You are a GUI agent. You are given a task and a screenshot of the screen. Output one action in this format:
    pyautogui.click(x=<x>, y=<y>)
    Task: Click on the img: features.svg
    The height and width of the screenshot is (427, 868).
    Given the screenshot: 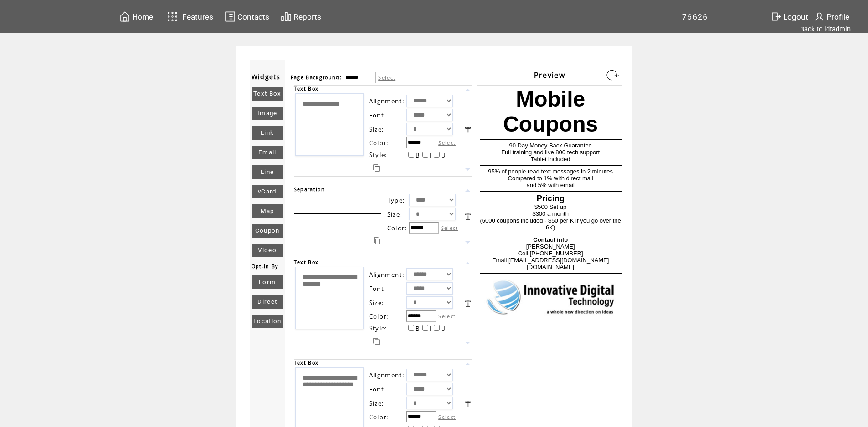 What is the action you would take?
    pyautogui.click(x=172, y=16)
    